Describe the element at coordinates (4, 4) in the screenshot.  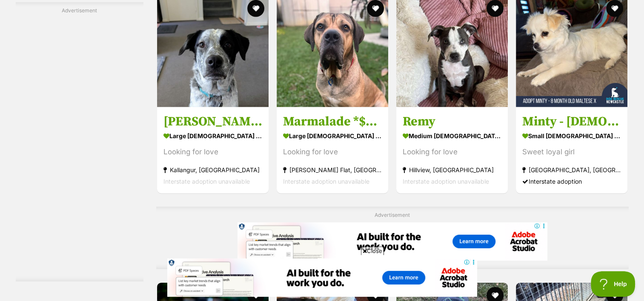
I see `img: consumer-privacy-logo.png` at that location.